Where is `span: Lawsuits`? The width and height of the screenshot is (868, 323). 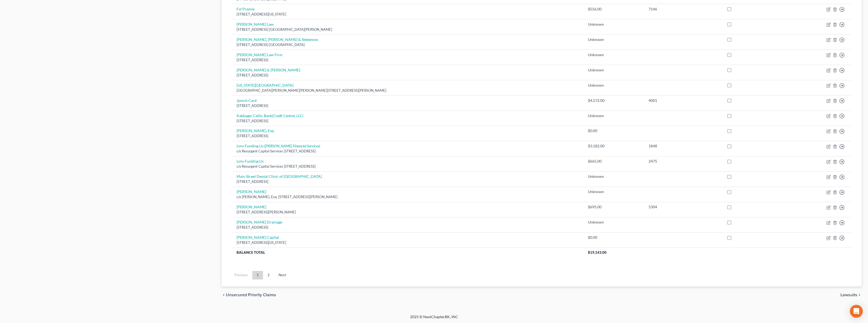
span: Lawsuits is located at coordinates (849, 295).